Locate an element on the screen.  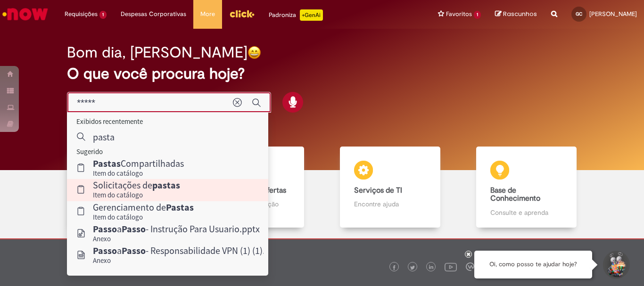
img: logo_footer_twitter.png is located at coordinates (412, 268).